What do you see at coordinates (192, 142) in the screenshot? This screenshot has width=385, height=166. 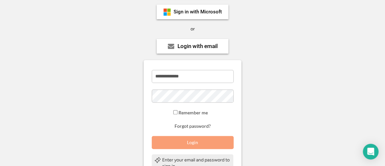 I see `button: Login` at bounding box center [192, 142].